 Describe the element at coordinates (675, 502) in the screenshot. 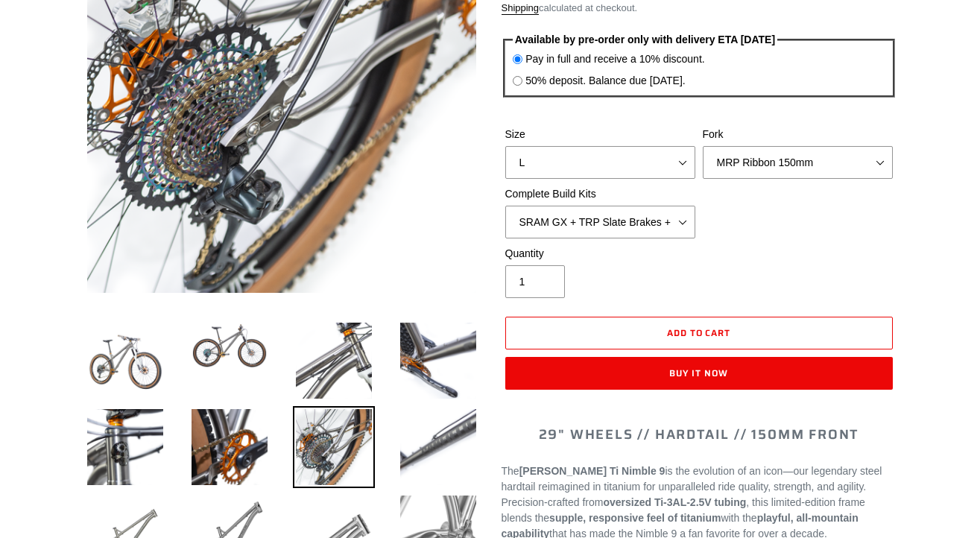

I see `strong: oversized Ti-3AL-2.5V tubing` at that location.